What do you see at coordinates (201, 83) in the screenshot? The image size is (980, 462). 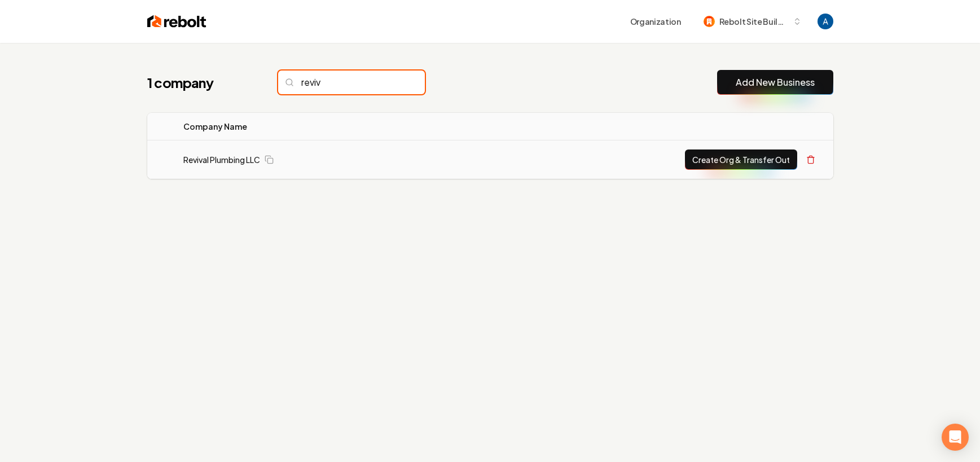 I see `h1: 1 company` at bounding box center [201, 83].